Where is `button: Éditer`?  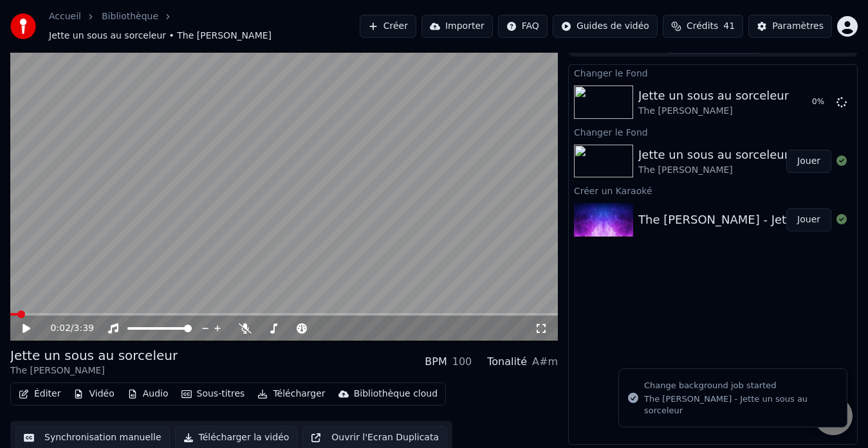 button: Éditer is located at coordinates (39, 394).